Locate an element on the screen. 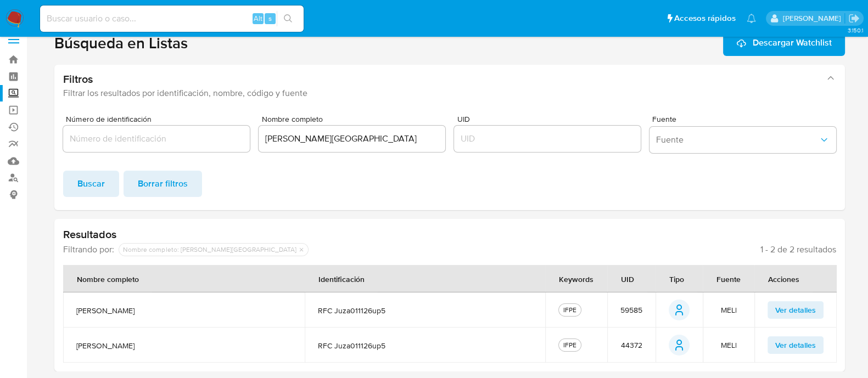 The image size is (868, 378). span: Accesos rápidos is located at coordinates (705, 18).